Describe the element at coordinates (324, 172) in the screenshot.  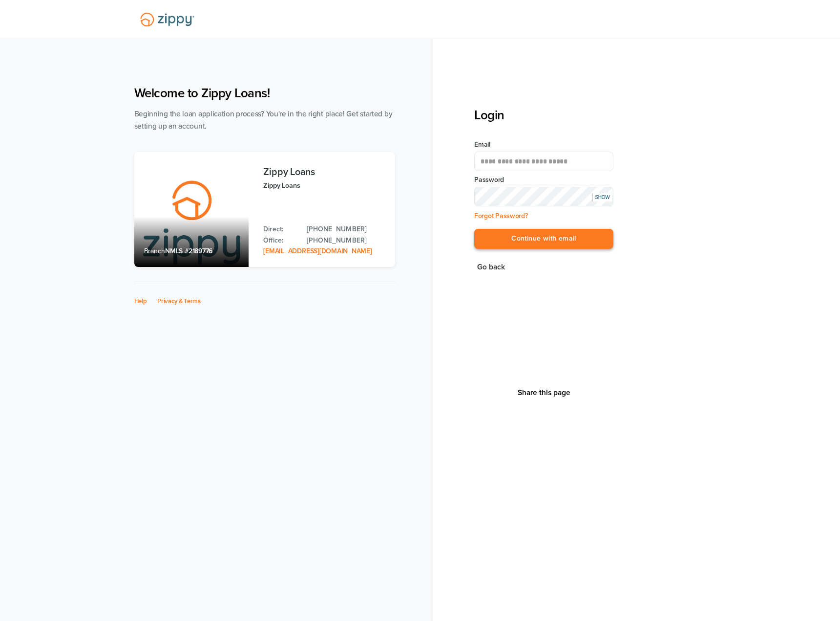
I see `h3: Zippy Loans` at that location.